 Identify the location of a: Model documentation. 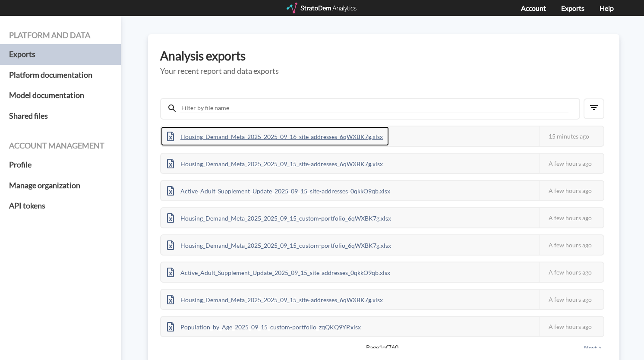
(60, 96).